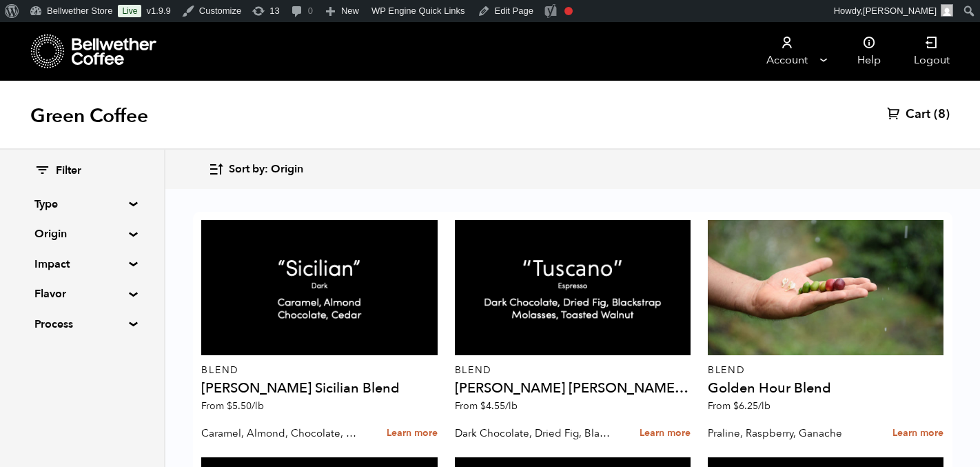 This screenshot has width=980, height=467. Describe the element at coordinates (130, 11) in the screenshot. I see `a: Live` at that location.